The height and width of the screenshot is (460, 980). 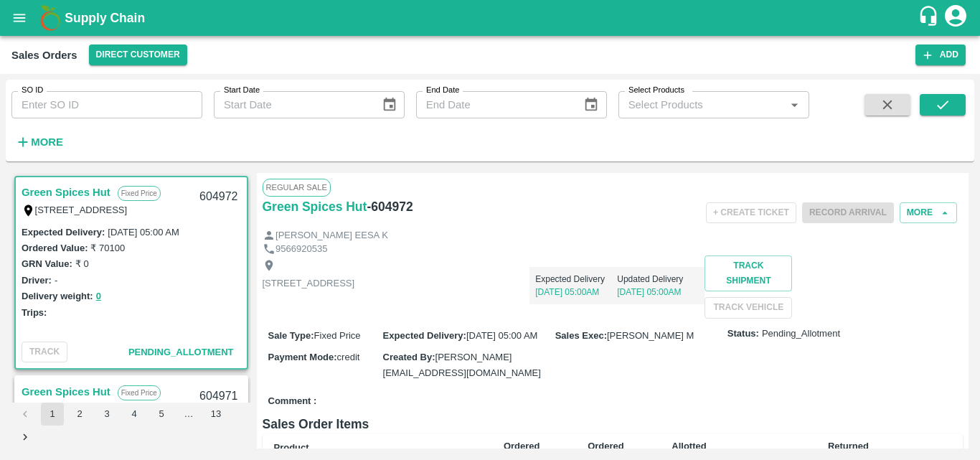 I want to click on label: Payment Mode :, so click(x=302, y=356).